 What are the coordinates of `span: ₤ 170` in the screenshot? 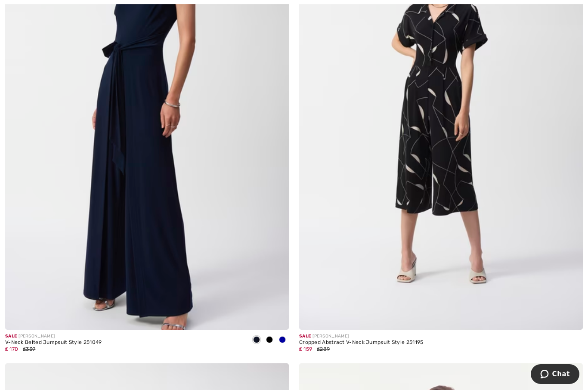 It's located at (12, 349).